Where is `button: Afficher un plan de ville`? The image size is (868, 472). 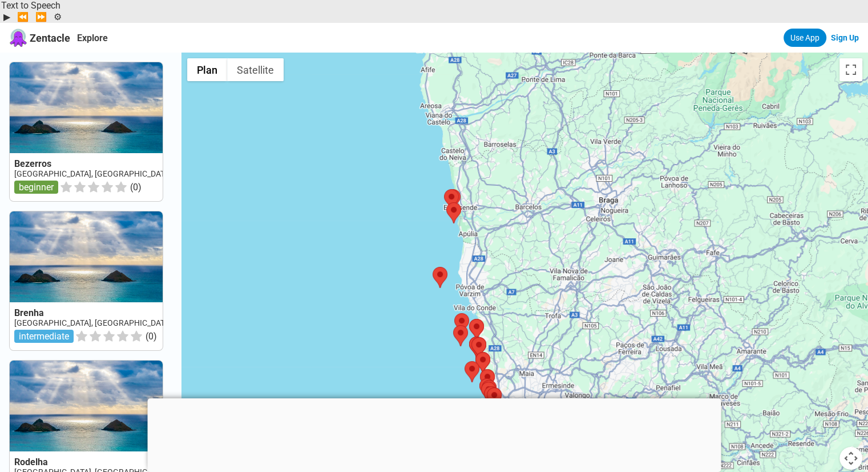 button: Afficher un plan de ville is located at coordinates (208, 70).